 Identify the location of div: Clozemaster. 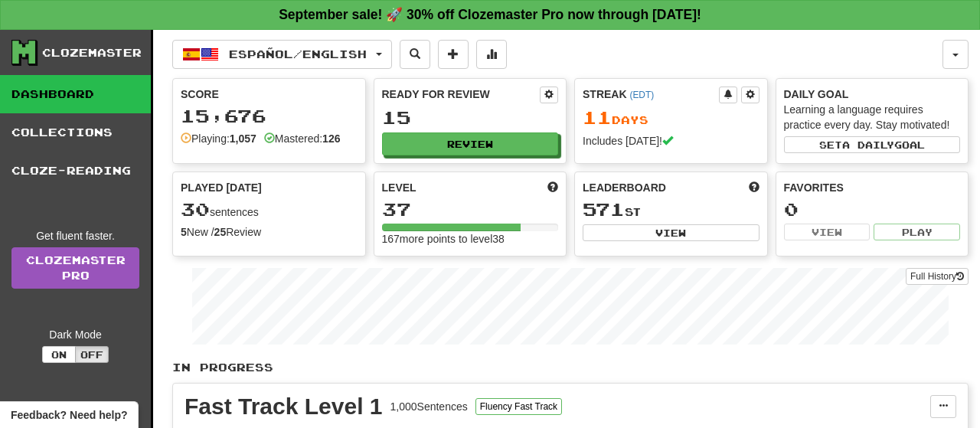
(92, 53).